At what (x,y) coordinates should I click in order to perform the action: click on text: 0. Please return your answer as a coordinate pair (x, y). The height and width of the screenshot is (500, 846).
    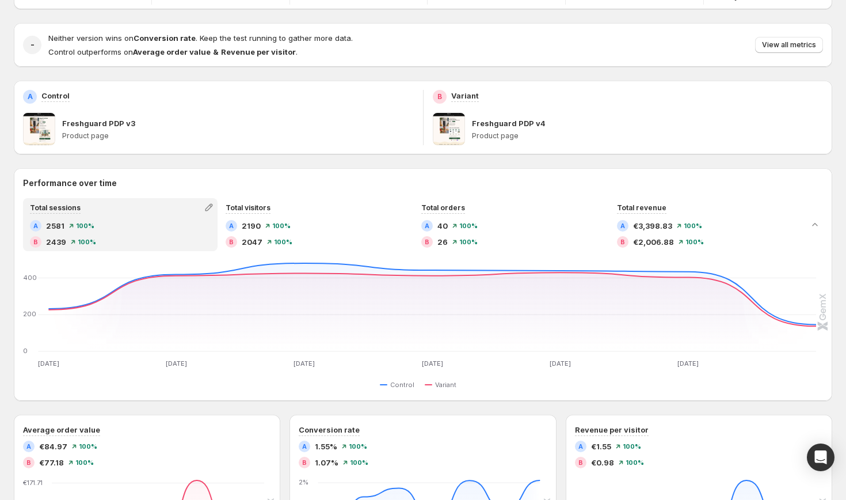
    Looking at the image, I should click on (25, 351).